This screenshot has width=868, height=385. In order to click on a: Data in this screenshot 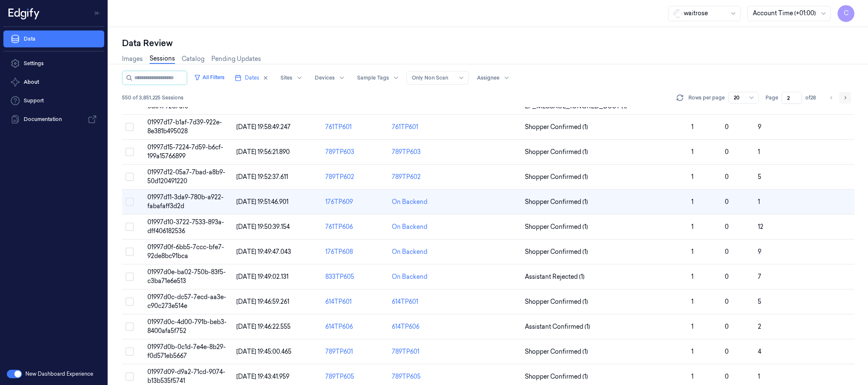, I will do `click(54, 39)`.